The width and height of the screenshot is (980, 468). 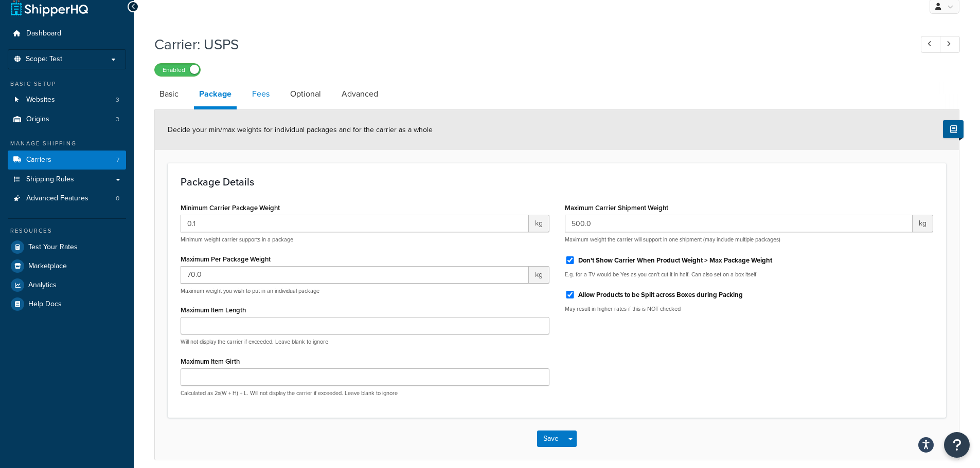 I want to click on a: Next Record, so click(x=950, y=44).